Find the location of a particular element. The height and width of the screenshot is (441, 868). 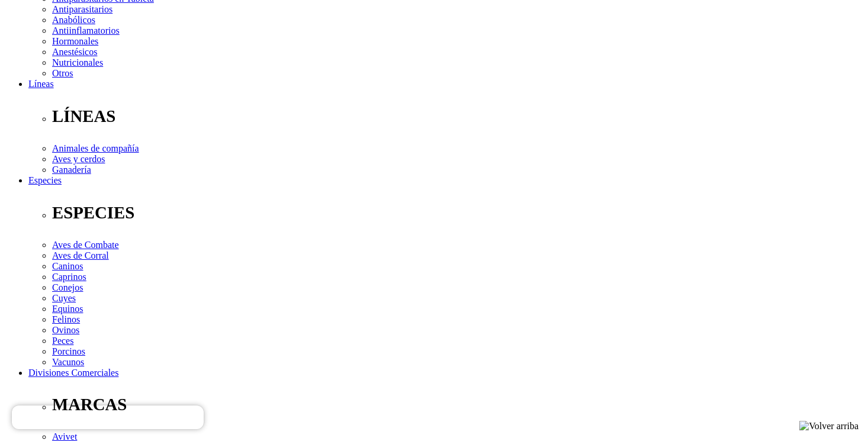

a: Aves de Combate is located at coordinates (85, 244).